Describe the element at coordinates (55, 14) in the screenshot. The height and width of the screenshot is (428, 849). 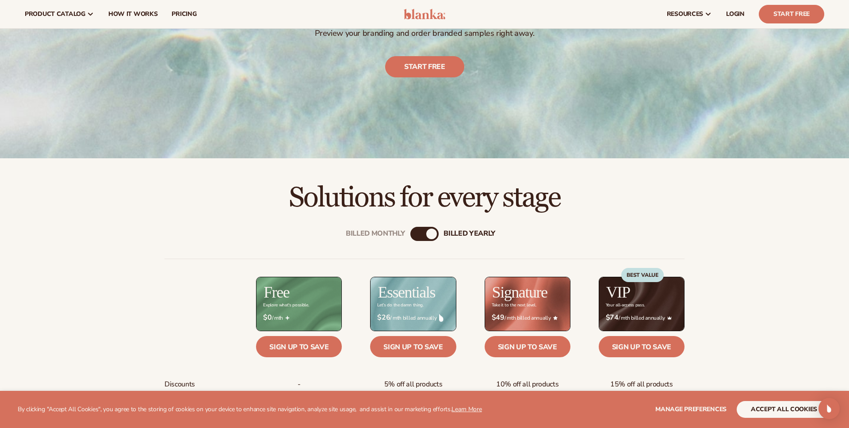
I see `span: product catalog` at that location.